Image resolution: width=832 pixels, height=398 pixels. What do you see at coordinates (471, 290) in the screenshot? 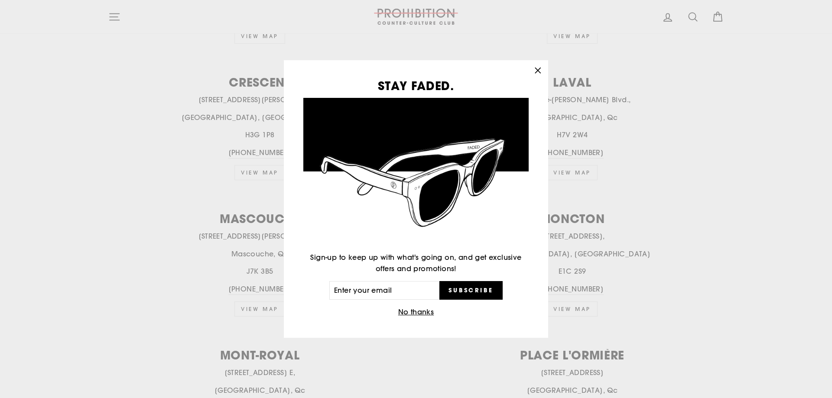
I see `span: Subscribe` at bounding box center [471, 290].